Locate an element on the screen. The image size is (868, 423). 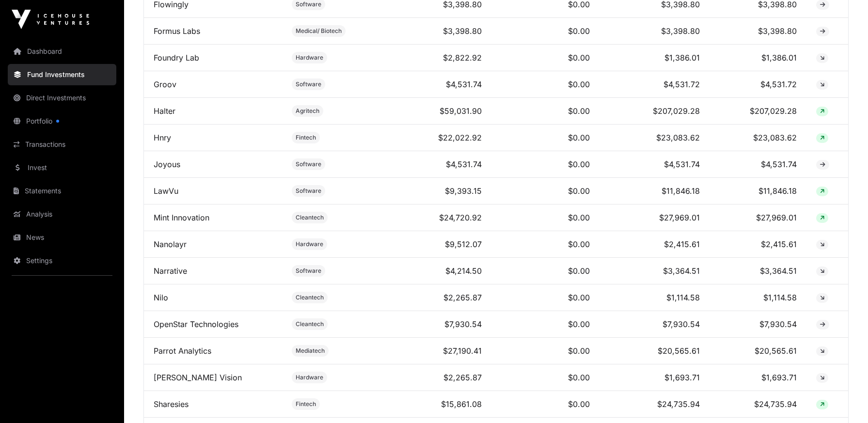
td: $59,031.90 is located at coordinates (434, 111).